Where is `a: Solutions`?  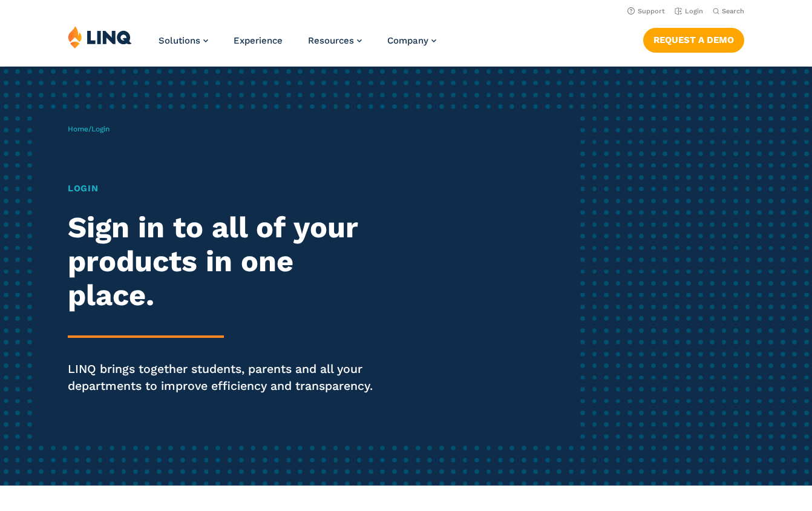 a: Solutions is located at coordinates (184, 41).